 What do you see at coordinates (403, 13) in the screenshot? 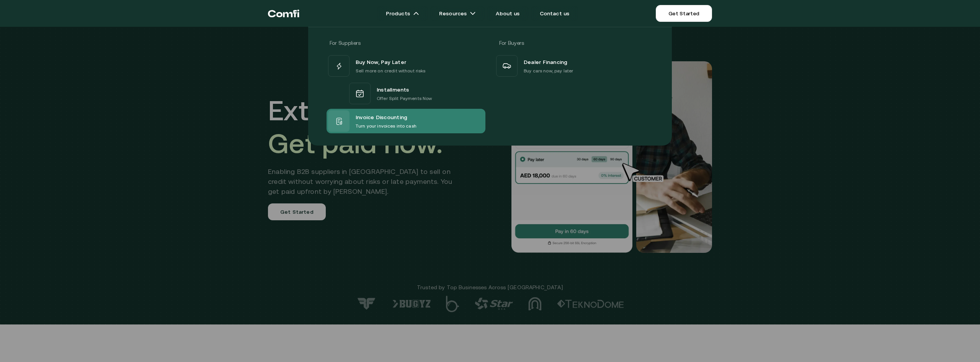
I see `a: Productsarrow icons` at bounding box center [403, 13].